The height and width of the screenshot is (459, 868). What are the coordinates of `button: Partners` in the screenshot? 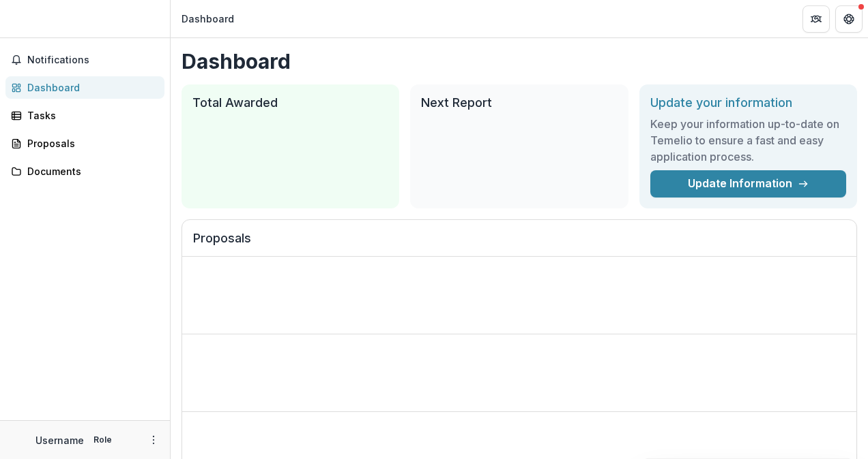 It's located at (816, 19).